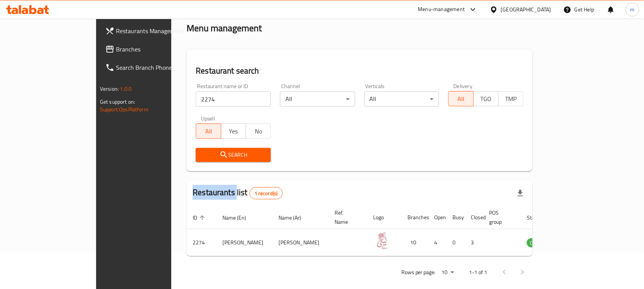  What do you see at coordinates (266, 193) in the screenshot?
I see `div: Total records count` at bounding box center [266, 193].